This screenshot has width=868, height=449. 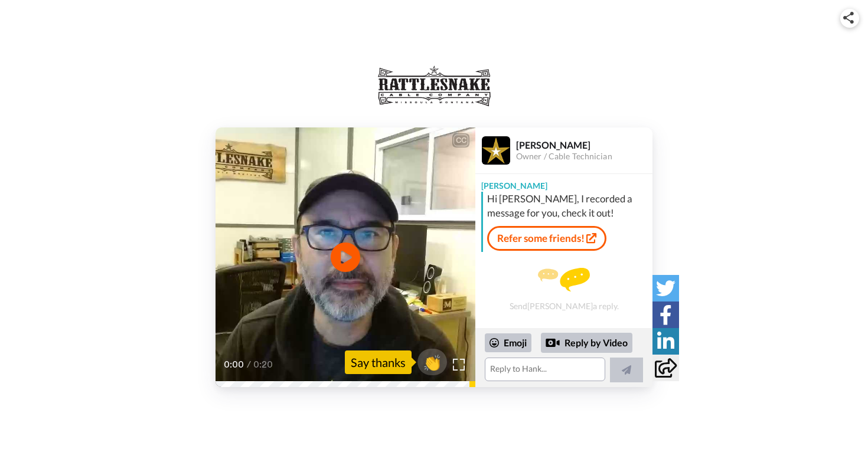 I want to click on img: logo, so click(x=433, y=86).